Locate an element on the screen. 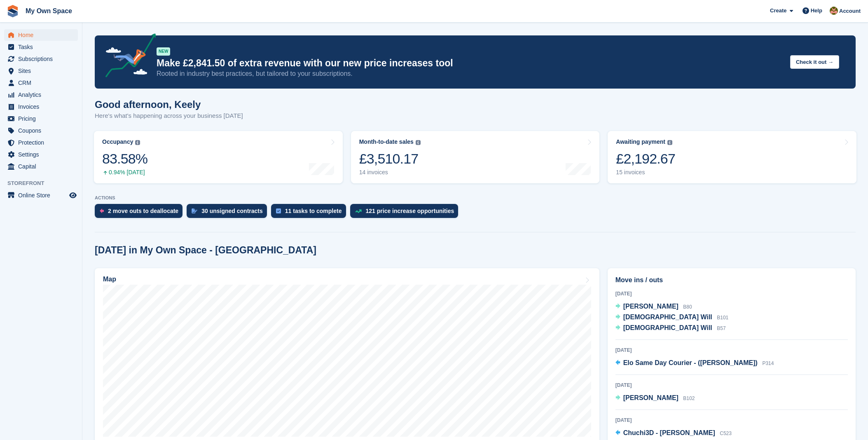 This screenshot has height=440, width=868. span: Pricing is located at coordinates (43, 119).